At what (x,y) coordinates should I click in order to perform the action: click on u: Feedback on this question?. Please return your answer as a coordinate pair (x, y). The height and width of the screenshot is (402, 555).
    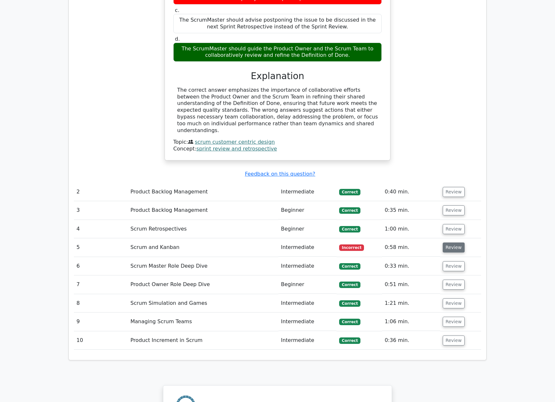
    Looking at the image, I should click on (280, 174).